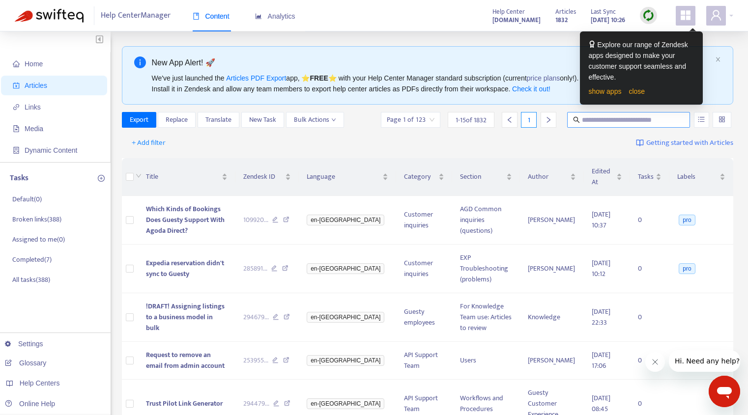  What do you see at coordinates (432, 84) in the screenshot?
I see `div: We've just launched the app, ⭐ ⭐️ with your Help Center Manager standard subscription (current on...` at bounding box center [432, 84].